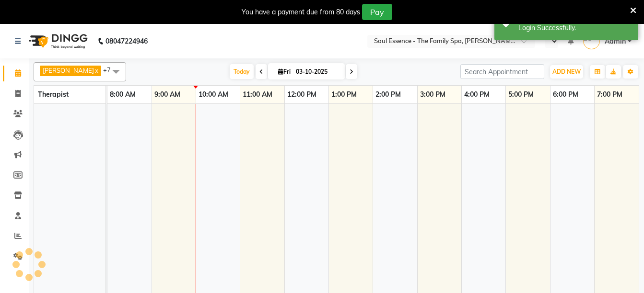  Describe the element at coordinates (213, 94) in the screenshot. I see `a: 10:00 AM` at that location.